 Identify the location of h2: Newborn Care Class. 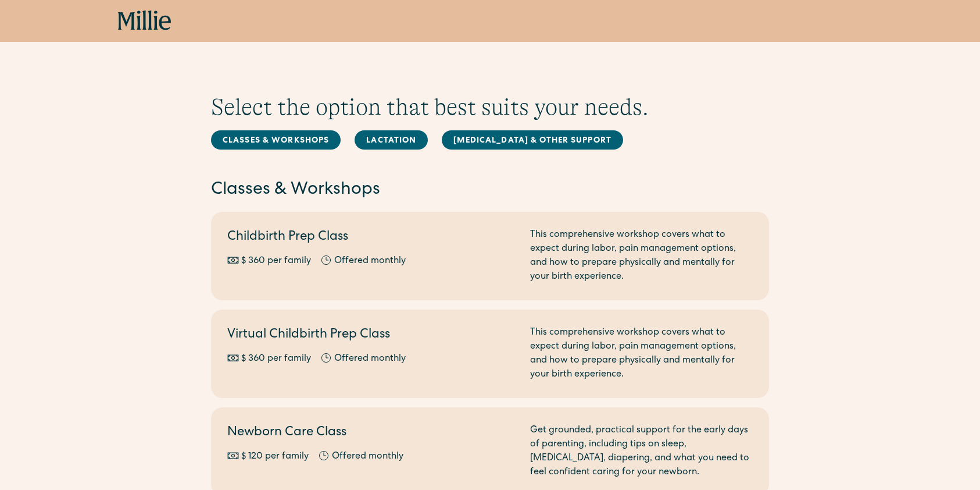
(371, 433).